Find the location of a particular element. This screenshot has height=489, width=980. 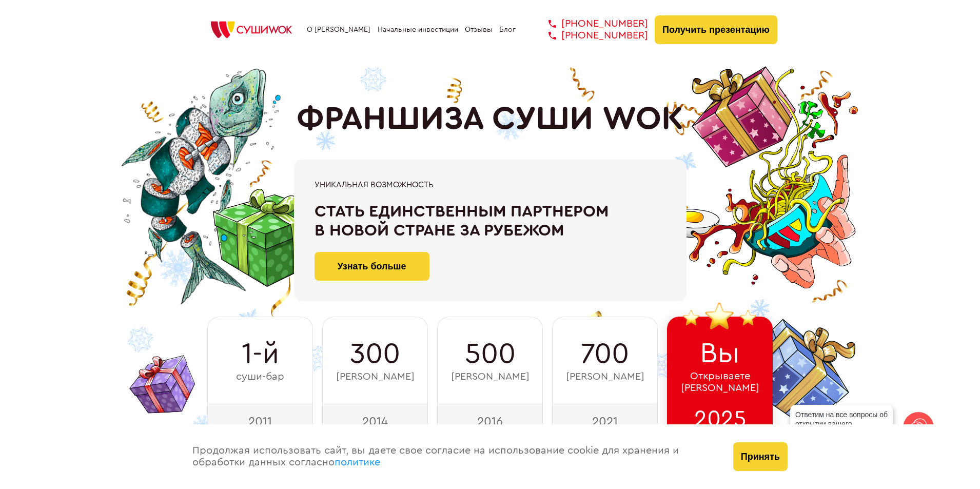

span: 1-й is located at coordinates (260, 354).